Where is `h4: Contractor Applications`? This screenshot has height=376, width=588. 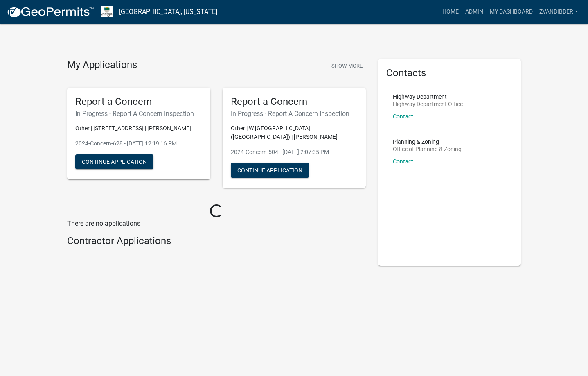
h4: Contractor Applications is located at coordinates (216, 241).